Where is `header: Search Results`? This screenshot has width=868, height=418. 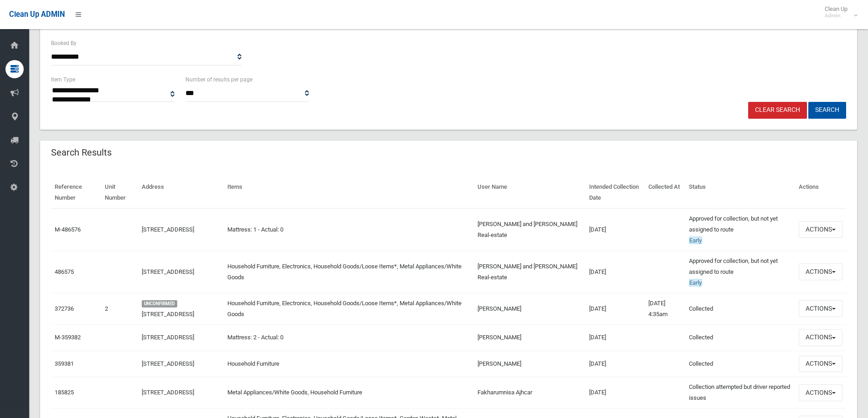 header: Search Results is located at coordinates (81, 153).